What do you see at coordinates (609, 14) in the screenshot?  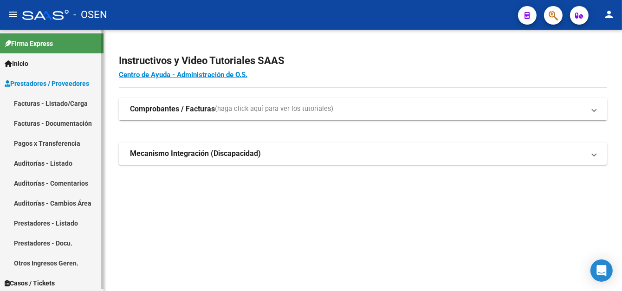 I see `mat-icon: person` at bounding box center [609, 14].